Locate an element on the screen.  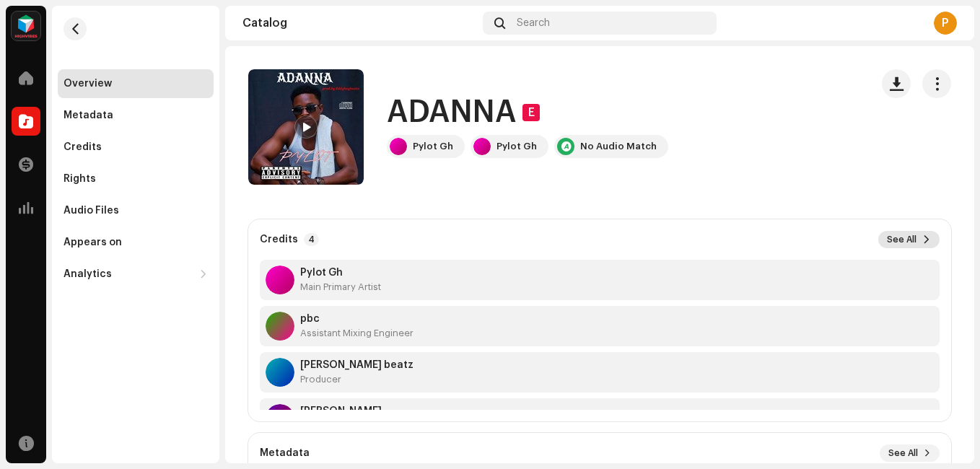
strong: Pylot Gh is located at coordinates (341, 273).